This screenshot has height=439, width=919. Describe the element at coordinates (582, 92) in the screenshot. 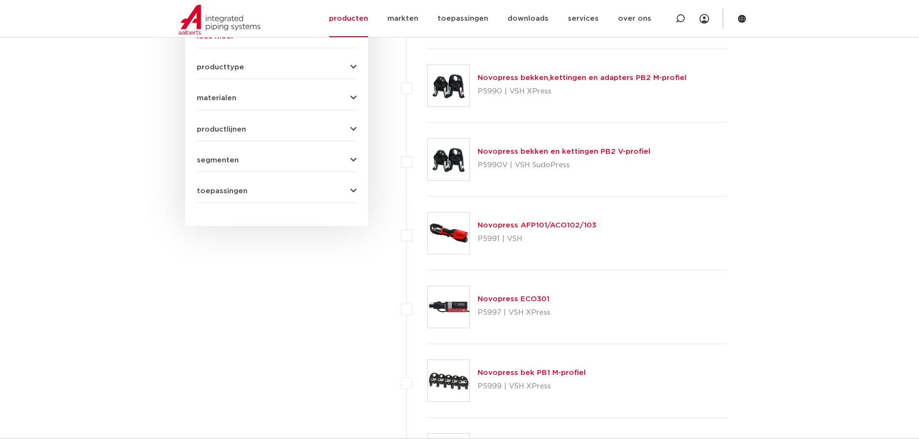

I see `p: P5990 | VSH XPress` at that location.